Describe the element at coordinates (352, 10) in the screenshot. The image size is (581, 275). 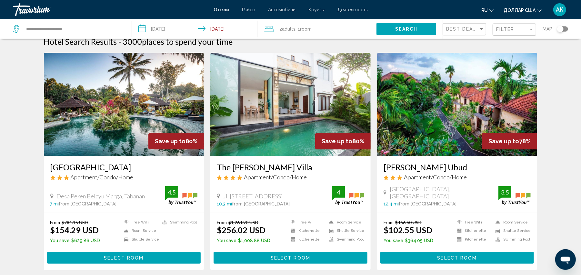
I see `a: Деятельность` at that location.